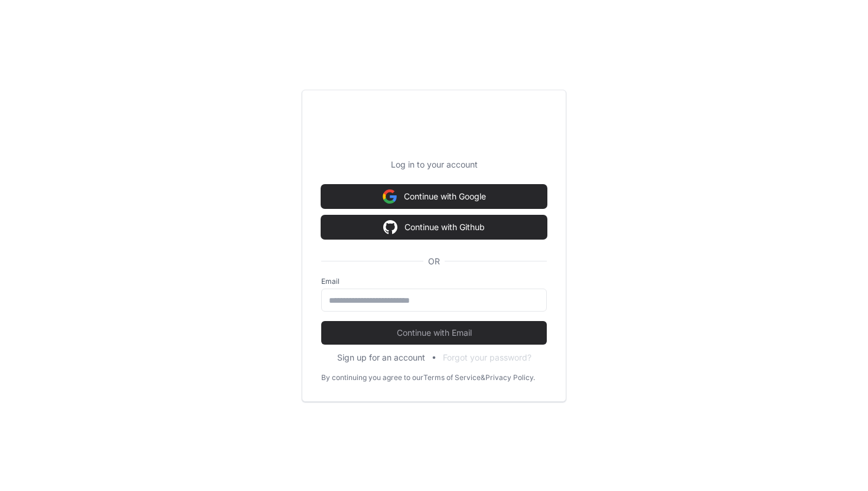  I want to click on a: Privacy Policy., so click(511, 378).